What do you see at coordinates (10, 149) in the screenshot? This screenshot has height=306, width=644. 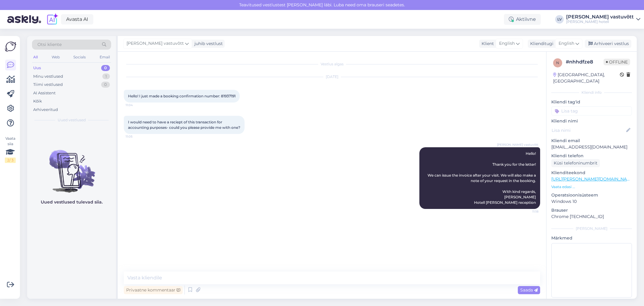 I see `div: Vaata siia` at bounding box center [10, 149].